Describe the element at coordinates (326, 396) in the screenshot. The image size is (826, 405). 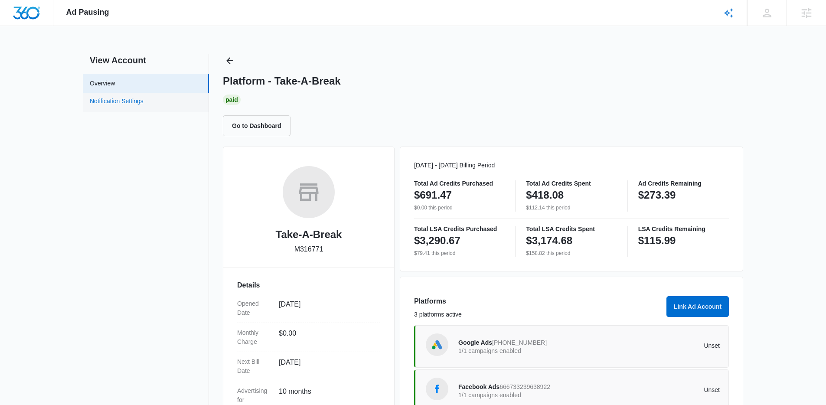
I see `dd: 10 months` at that location.